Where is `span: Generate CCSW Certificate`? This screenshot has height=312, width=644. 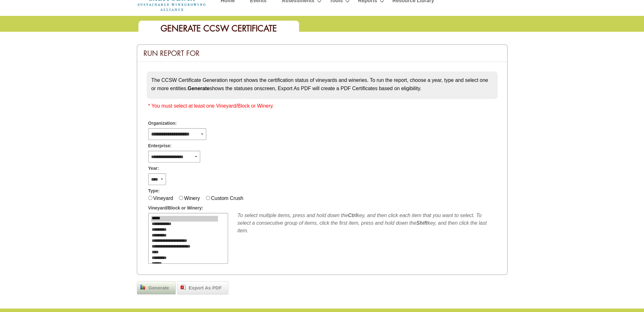
span: Generate CCSW Certificate is located at coordinates (218, 28).